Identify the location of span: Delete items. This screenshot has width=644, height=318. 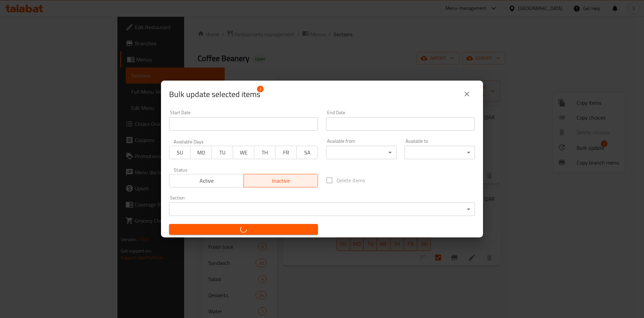
(350, 180).